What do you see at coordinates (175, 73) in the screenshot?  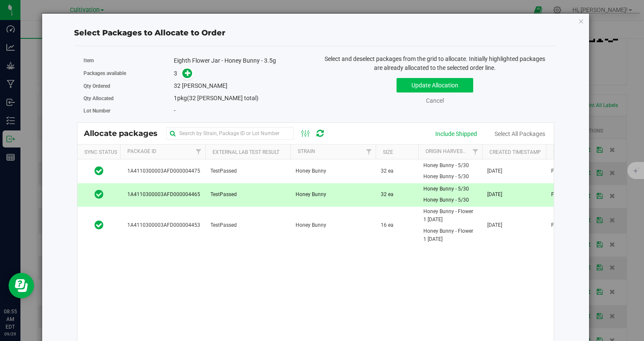 I see `span: 3` at bounding box center [175, 73].